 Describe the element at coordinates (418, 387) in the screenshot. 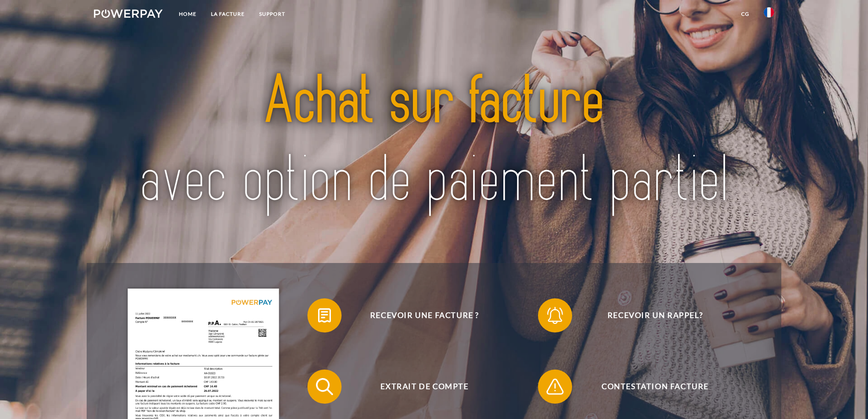

I see `a: Extrait de compte` at that location.